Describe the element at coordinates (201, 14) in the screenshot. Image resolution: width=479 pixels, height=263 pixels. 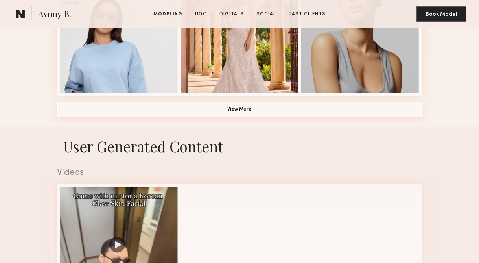
I see `a: UGC` at that location.